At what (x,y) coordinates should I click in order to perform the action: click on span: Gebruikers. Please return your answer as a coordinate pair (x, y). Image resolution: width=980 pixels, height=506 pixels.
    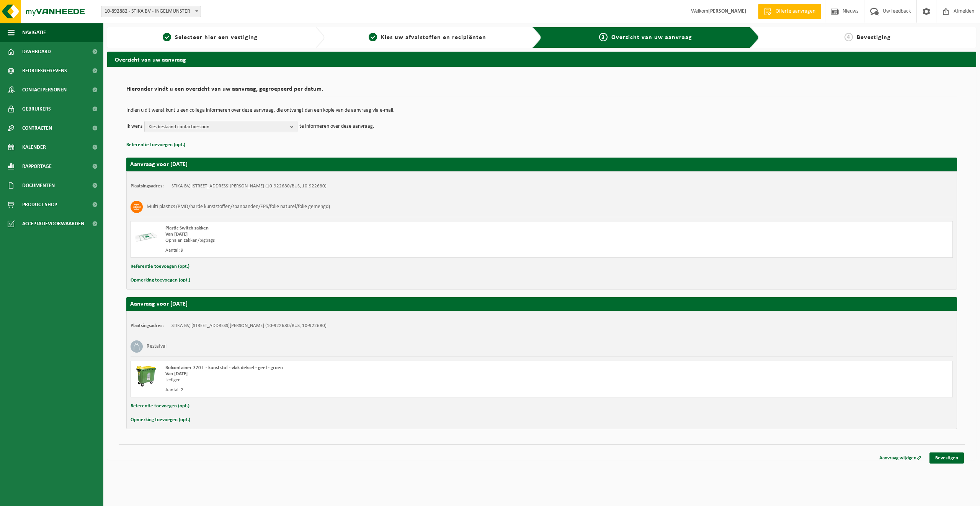
    Looking at the image, I should click on (37, 109).